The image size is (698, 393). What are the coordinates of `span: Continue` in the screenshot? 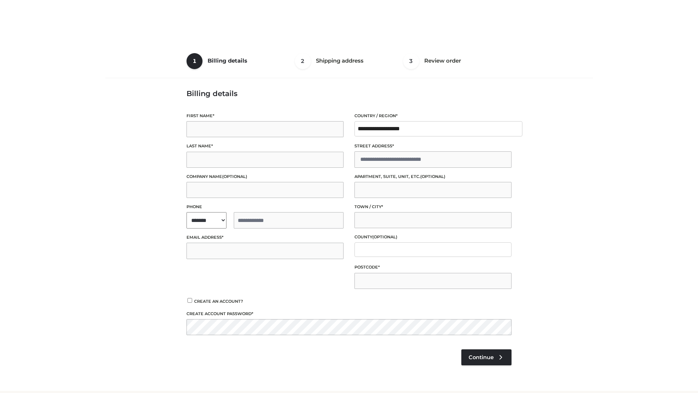 It's located at (481, 357).